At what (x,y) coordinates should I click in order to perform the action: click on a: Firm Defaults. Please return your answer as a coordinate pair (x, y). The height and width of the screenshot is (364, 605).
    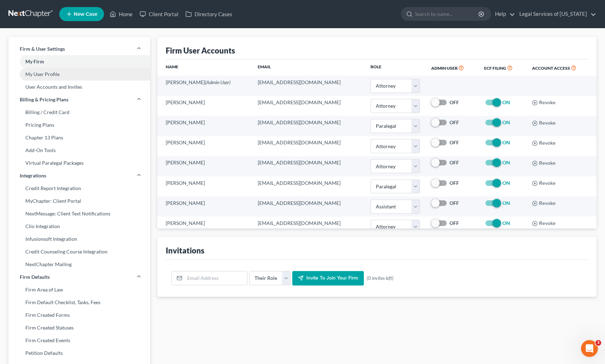
    Looking at the image, I should click on (79, 277).